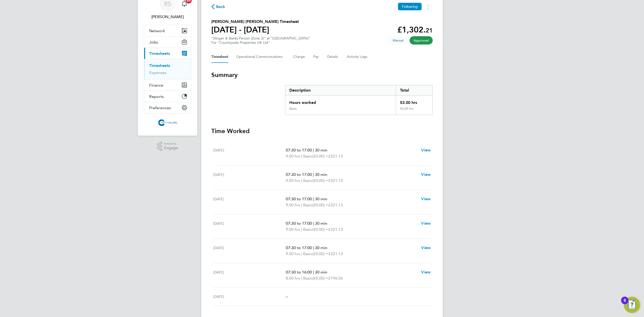 The image size is (644, 317). Describe the element at coordinates (261, 43) in the screenshot. I see `div: For "Countryside Properties UK Ltd"` at that location.